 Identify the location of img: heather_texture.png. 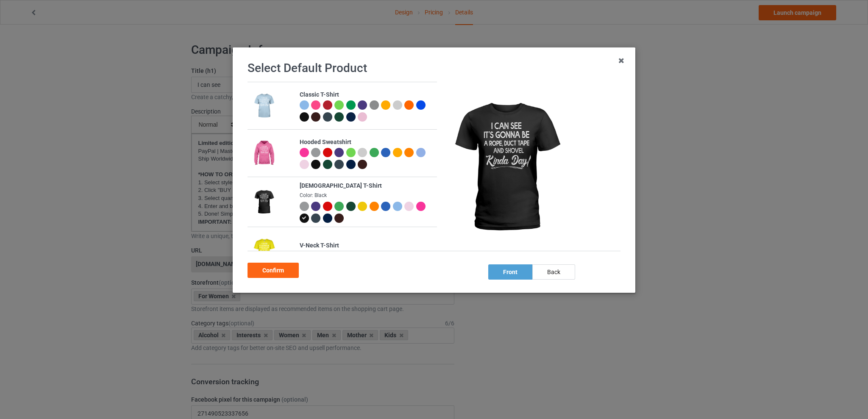
(375, 105).